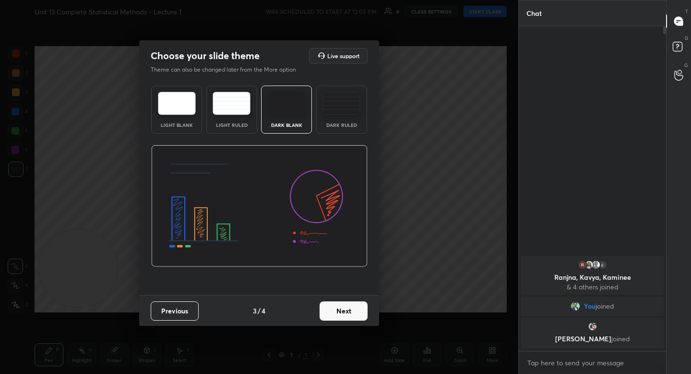 This screenshot has width=691, height=374. I want to click on img: darkThemeBanner.d06ce4a2.svg, so click(259, 206).